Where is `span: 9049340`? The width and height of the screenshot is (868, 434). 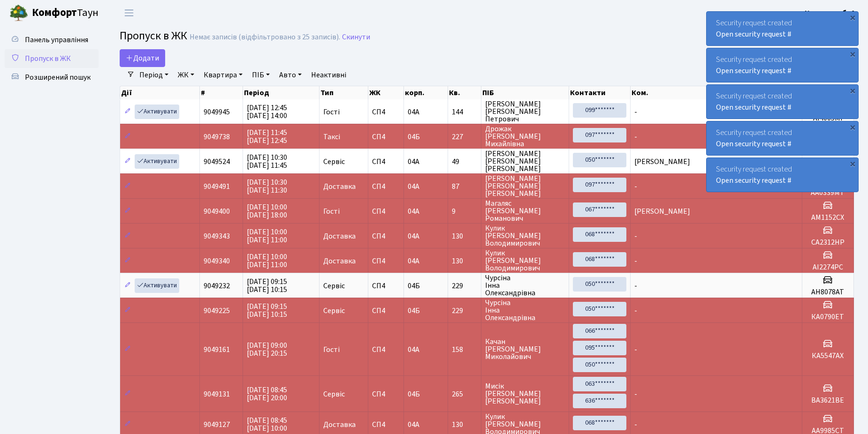
span: 9049340 is located at coordinates (217, 261).